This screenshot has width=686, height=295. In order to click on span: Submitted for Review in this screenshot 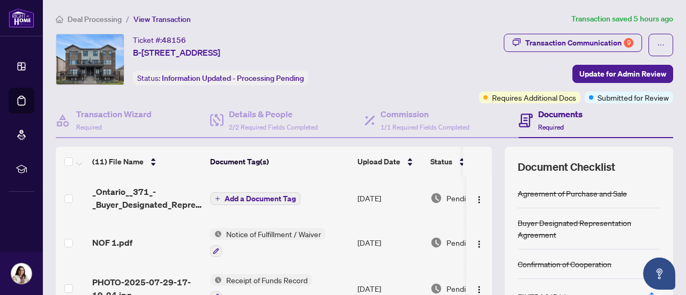, I will do `click(633, 97)`.